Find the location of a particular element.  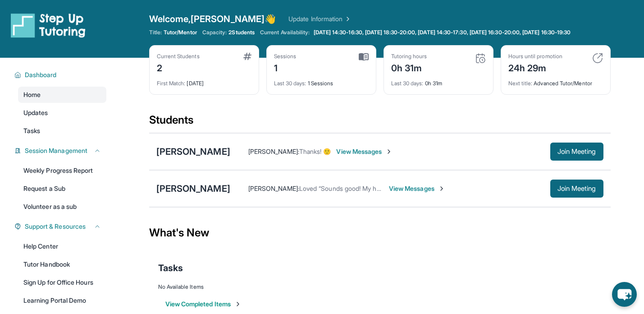

button: chat-button is located at coordinates (624, 294).